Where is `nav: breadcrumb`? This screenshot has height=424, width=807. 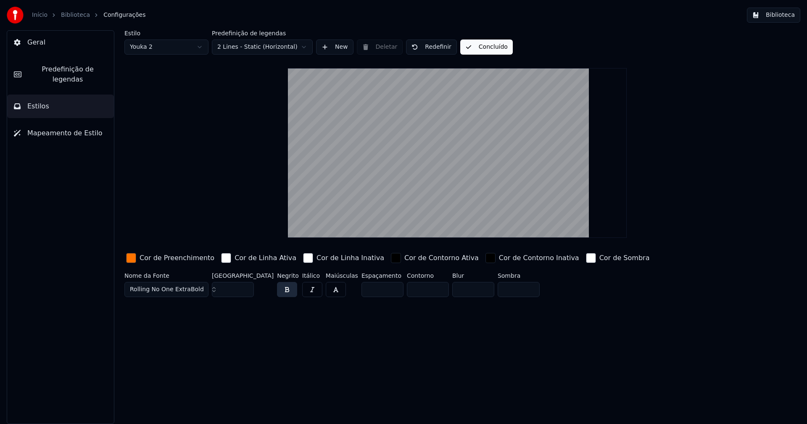
nav: breadcrumb is located at coordinates (89, 15).